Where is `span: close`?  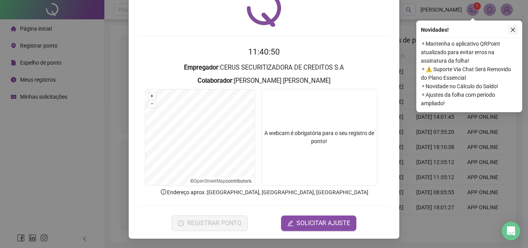
span: close is located at coordinates (512, 30).